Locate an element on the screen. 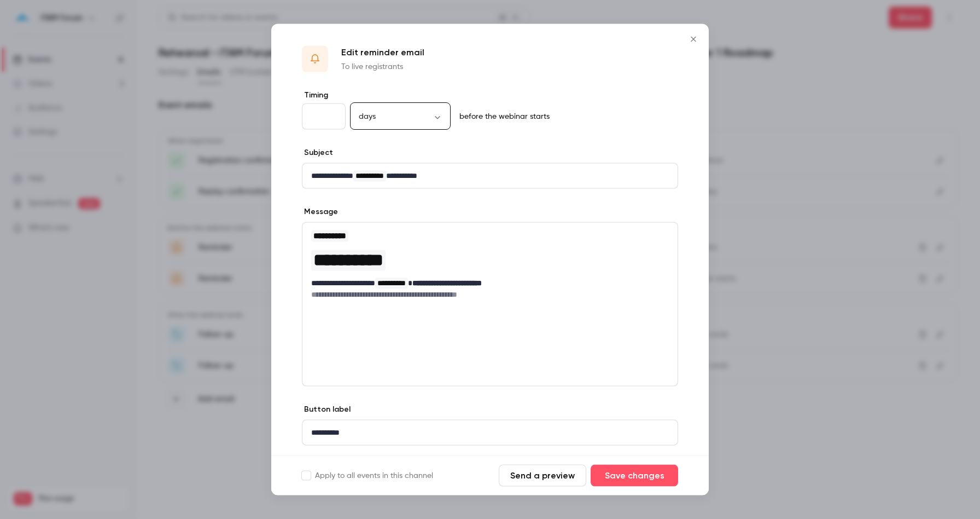 The image size is (980, 519). button: Save changes is located at coordinates (634, 475).